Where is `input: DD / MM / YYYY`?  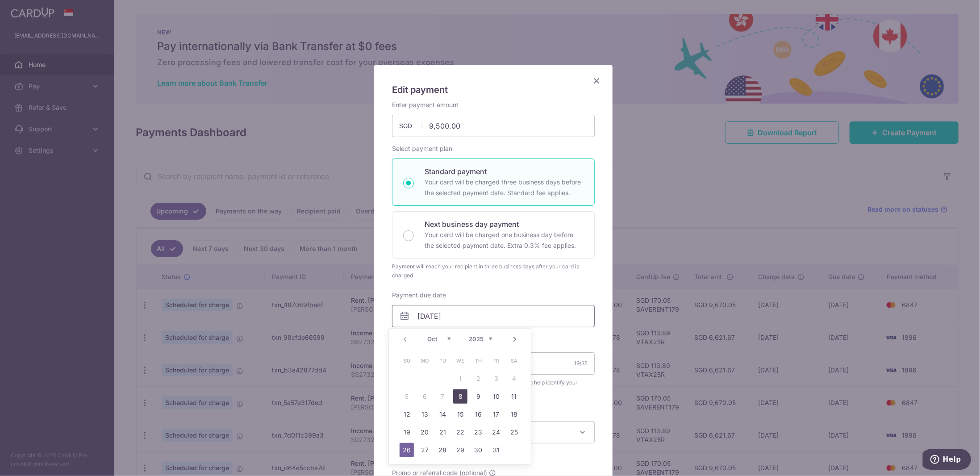
input: DD / MM / YYYY is located at coordinates (493, 317).